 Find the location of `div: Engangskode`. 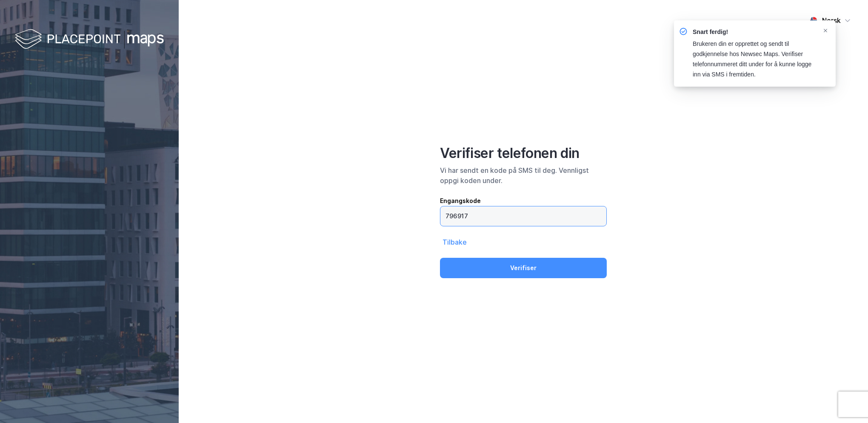

div: Engangskode is located at coordinates (523, 201).